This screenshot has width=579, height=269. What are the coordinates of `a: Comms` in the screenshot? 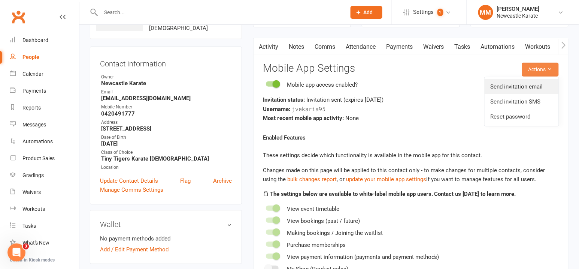 It's located at (325, 47).